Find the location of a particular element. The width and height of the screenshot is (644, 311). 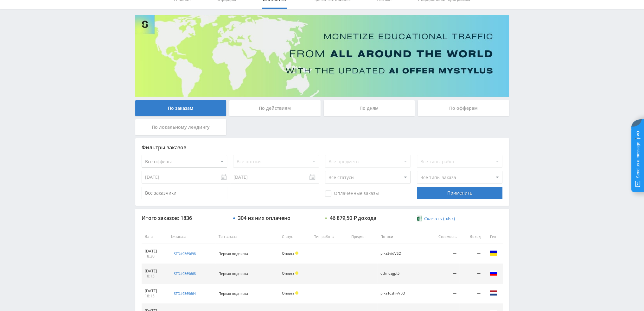

img: xlsx is located at coordinates (419, 218).